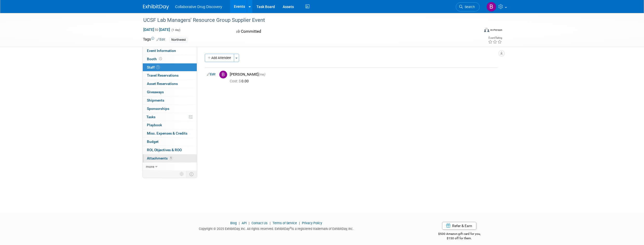 The height and width of the screenshot is (245, 644). What do you see at coordinates (182, 174) in the screenshot?
I see `td: Personalize Event Tab Strip` at bounding box center [182, 174].